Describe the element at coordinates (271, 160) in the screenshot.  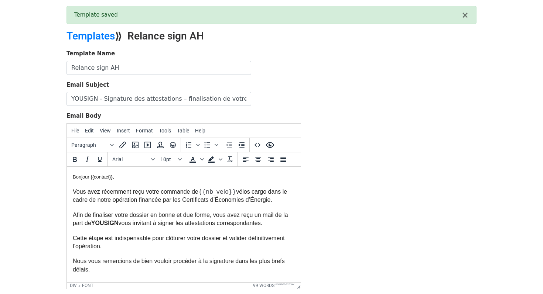
I see `button: Align right` at that location.